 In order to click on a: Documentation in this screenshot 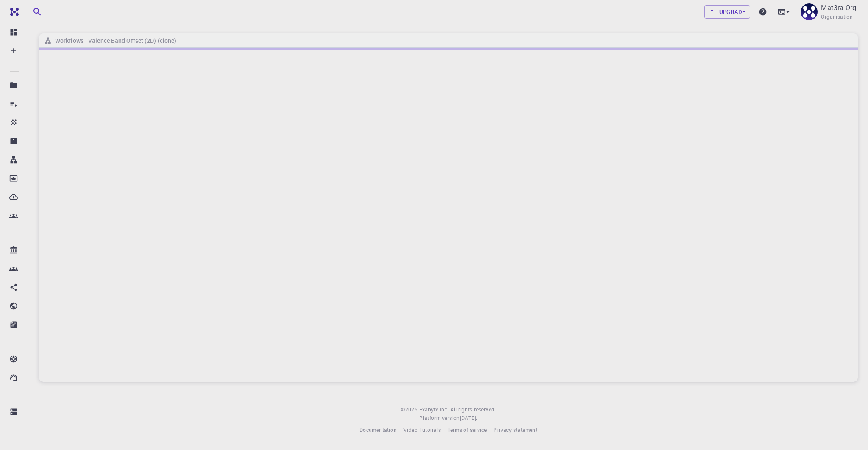, I will do `click(378, 430)`.